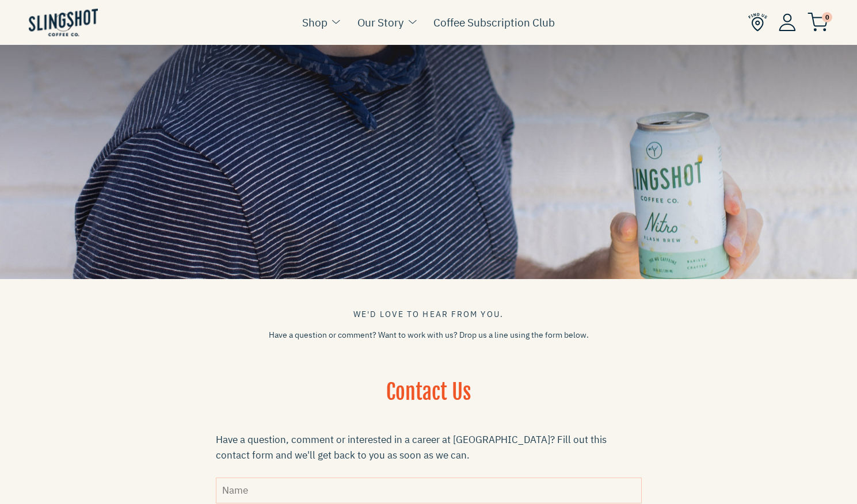 The width and height of the screenshot is (857, 504). I want to click on p: Have a question or comment? Want to work with us? Drop us a line using the form below., so click(429, 335).